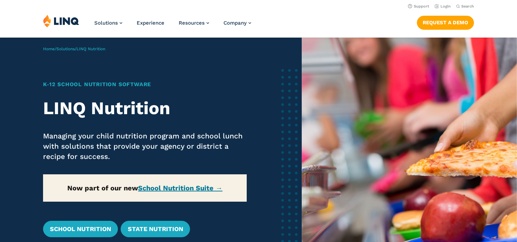 Image resolution: width=517 pixels, height=242 pixels. What do you see at coordinates (145, 146) in the screenshot?
I see `p: Managing your child nutrition program and school lunch with solutions that provide your agency or...` at bounding box center [145, 146].